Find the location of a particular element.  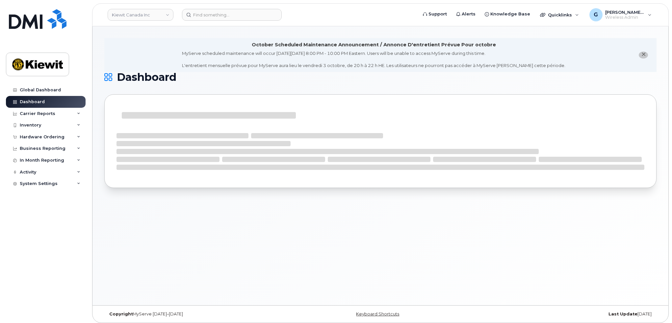

div: October Scheduled Maintenance Announcement / Annonce D'entretient Prévue Pour octobre is located at coordinates (374, 45).